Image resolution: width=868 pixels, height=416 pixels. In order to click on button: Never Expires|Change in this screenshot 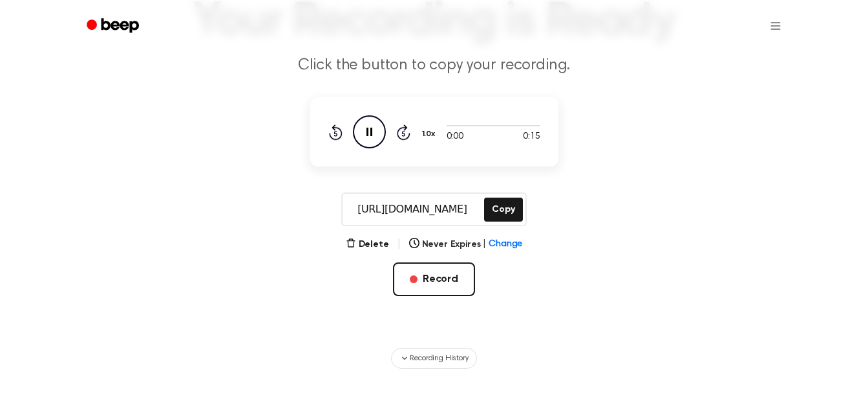, I will do `click(466, 244)`.